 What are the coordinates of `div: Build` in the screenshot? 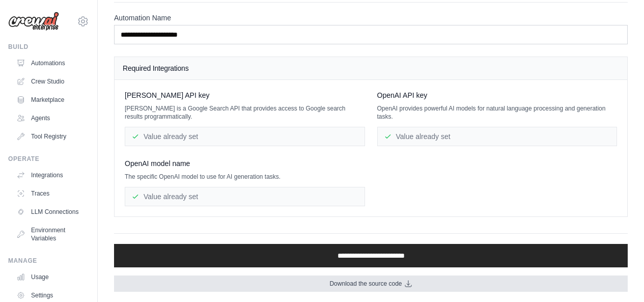 It's located at (48, 47).